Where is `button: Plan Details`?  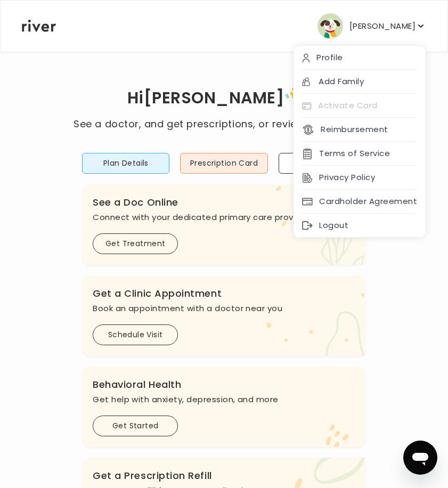 button: Plan Details is located at coordinates (126, 163).